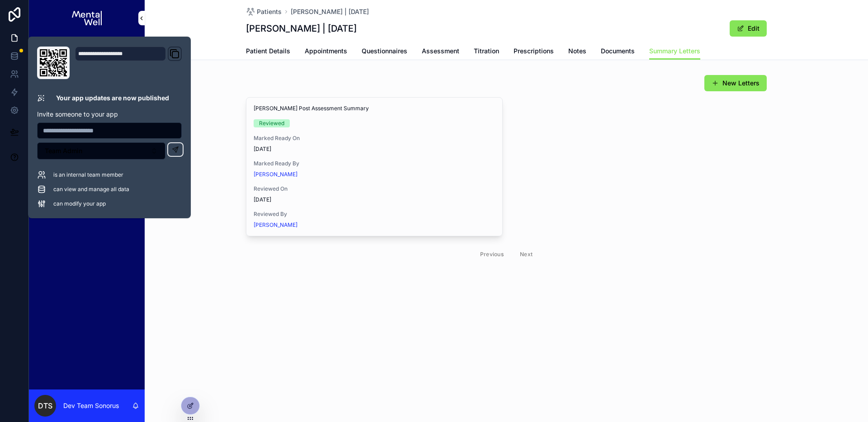 This screenshot has width=868, height=422. I want to click on div: Domain and Custom Link, so click(128, 63).